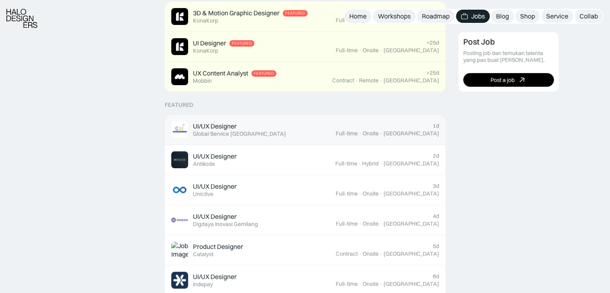  I want to click on div: Jobs, so click(478, 16).